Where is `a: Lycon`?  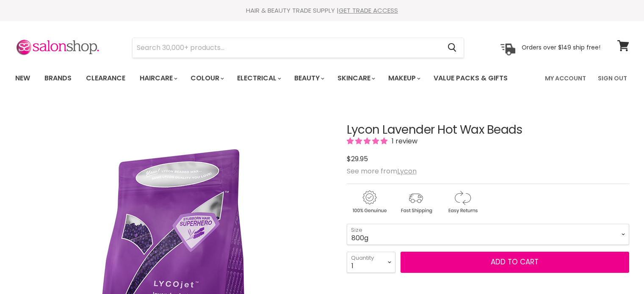
a: Lycon is located at coordinates (407, 171).